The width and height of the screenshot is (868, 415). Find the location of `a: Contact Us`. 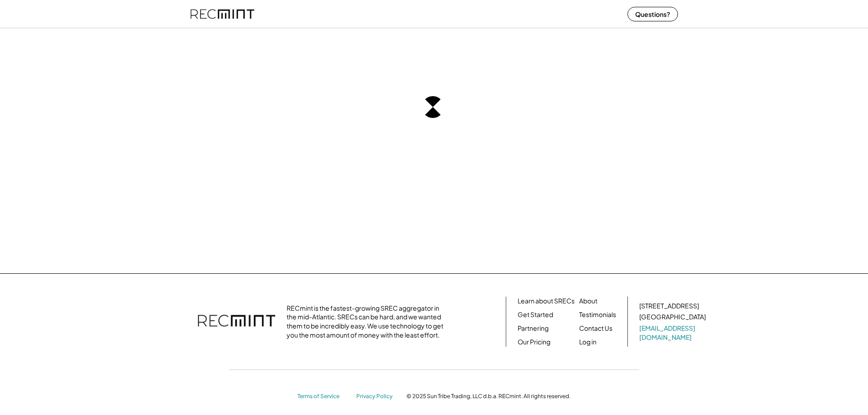

a: Contact Us is located at coordinates (595, 328).